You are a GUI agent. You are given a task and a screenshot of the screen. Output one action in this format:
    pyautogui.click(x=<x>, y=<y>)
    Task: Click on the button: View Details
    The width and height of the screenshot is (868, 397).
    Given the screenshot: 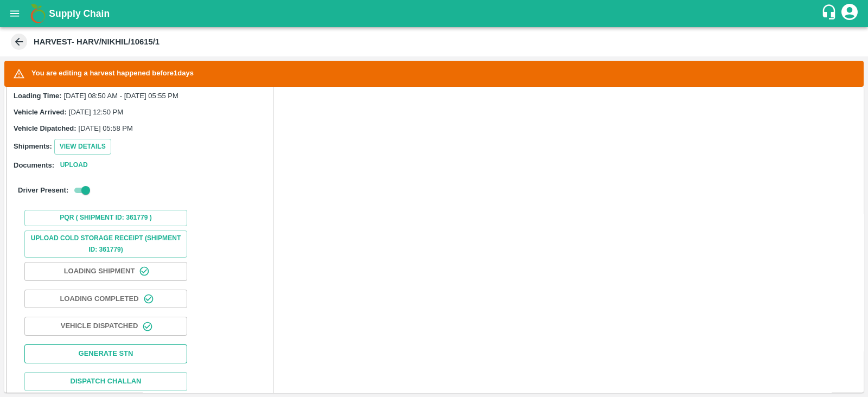 What is the action you would take?
    pyautogui.click(x=82, y=146)
    